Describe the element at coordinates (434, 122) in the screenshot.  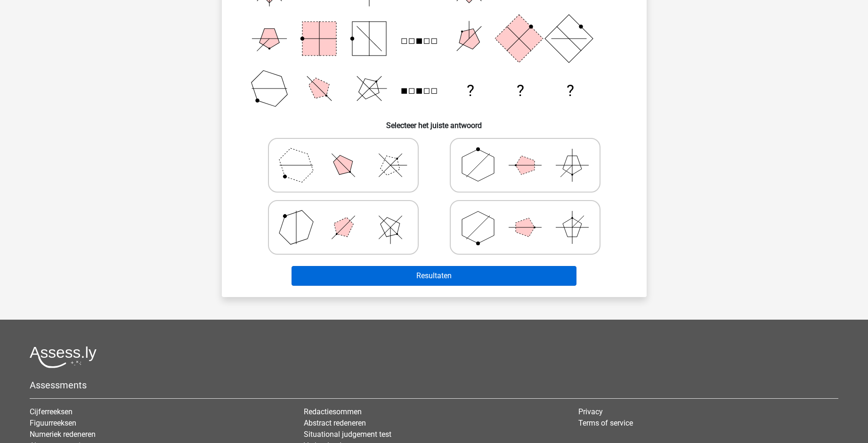
I see `h6: Selecteer het juiste antwoord` at that location.